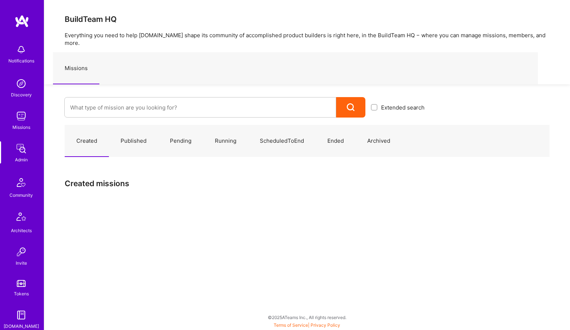 This screenshot has width=570, height=330. Describe the element at coordinates (21, 127) in the screenshot. I see `div: Missions` at that location.